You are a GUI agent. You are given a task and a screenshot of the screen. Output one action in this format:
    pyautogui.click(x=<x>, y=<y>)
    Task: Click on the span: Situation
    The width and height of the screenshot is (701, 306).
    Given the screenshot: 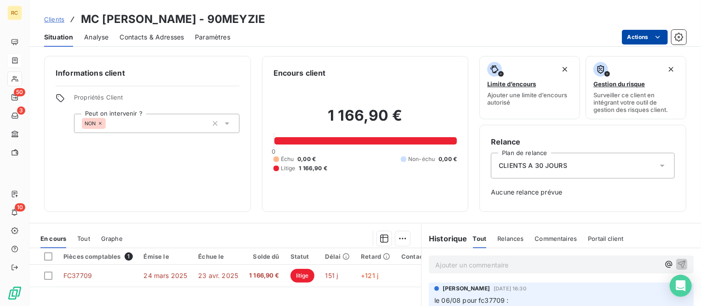 What is the action you would take?
    pyautogui.click(x=58, y=37)
    